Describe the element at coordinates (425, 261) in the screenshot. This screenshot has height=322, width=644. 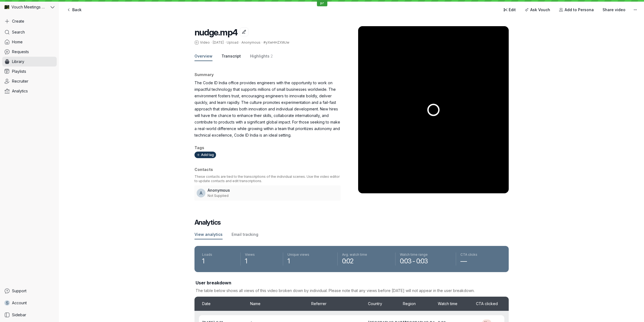
I see `span: 0:03 - 0:03` at that location.